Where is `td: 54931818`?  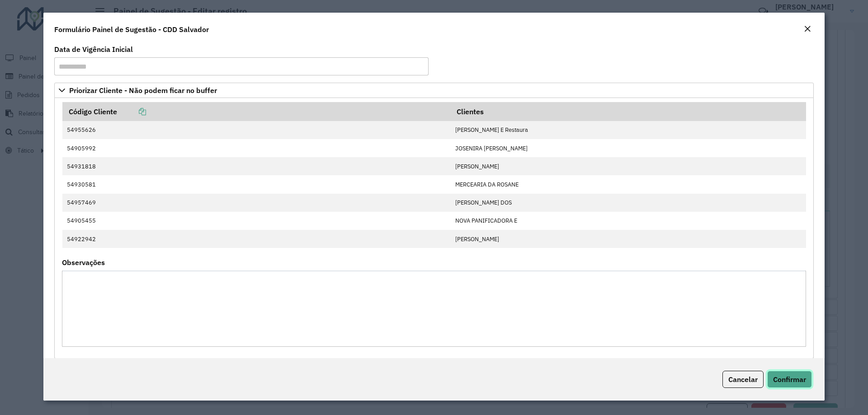
td: 54931818 is located at coordinates (256, 167).